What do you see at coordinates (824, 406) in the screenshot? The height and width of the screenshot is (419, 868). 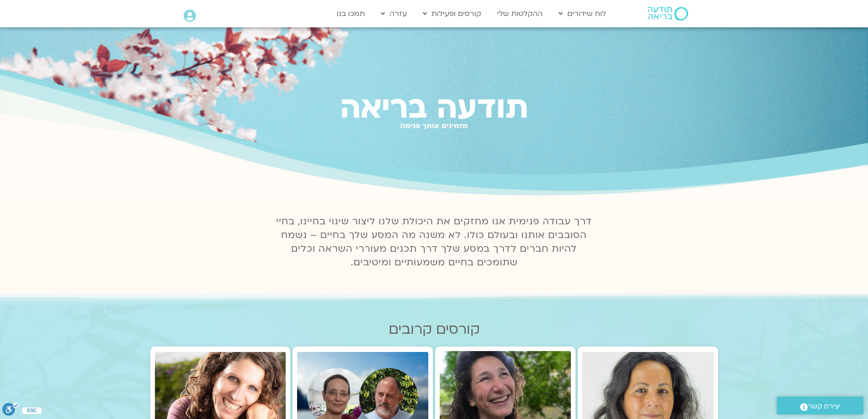 I see `span: יצירת קשר` at bounding box center [824, 406].